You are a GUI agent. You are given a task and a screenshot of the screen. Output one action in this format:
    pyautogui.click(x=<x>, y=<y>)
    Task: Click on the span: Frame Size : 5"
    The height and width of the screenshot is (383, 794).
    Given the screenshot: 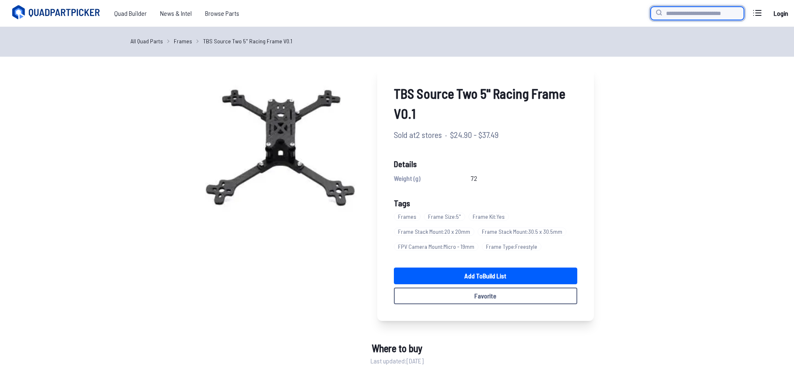 What is the action you would take?
    pyautogui.click(x=444, y=217)
    